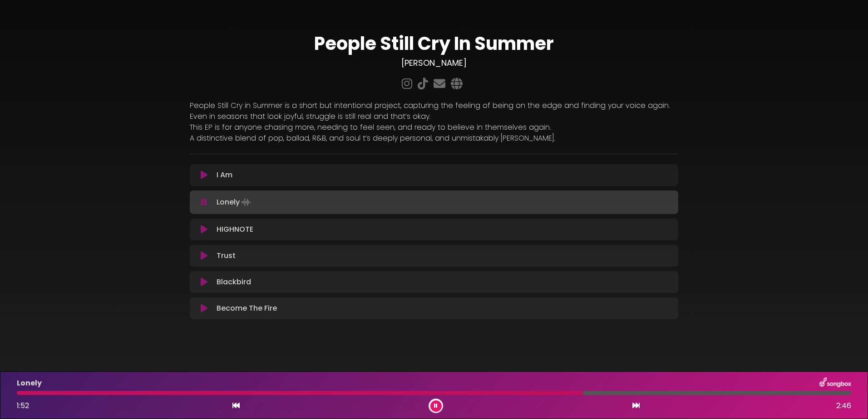 This screenshot has width=868, height=419. Describe the element at coordinates (434, 117) in the screenshot. I see `p: Even in seasons that look joyful, struggle is still real and that’s okay.` at that location.